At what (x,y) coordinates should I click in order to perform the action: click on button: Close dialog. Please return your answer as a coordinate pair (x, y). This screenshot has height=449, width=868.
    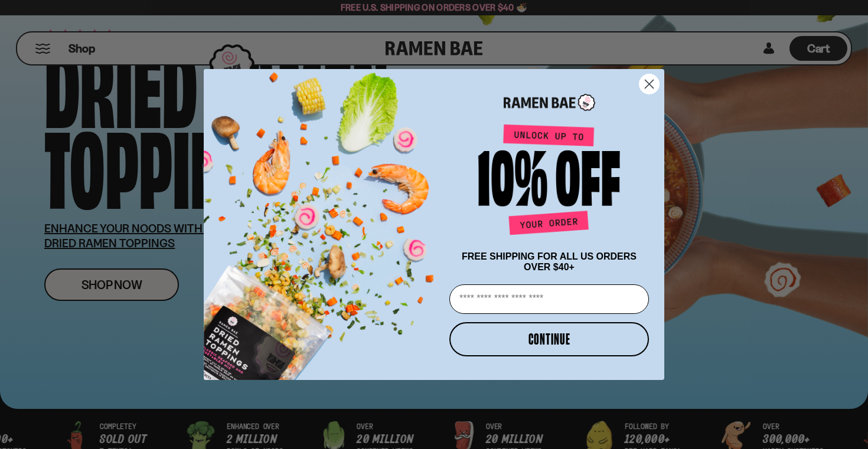
    Looking at the image, I should click on (649, 84).